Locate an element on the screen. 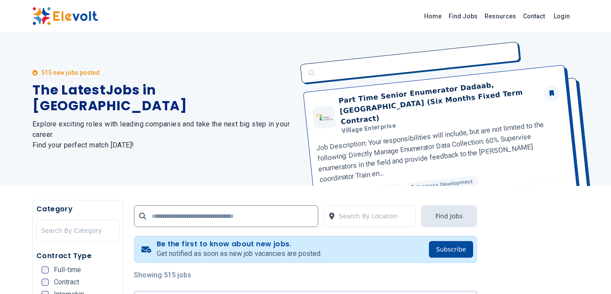  span: Full-time is located at coordinates (67, 270).